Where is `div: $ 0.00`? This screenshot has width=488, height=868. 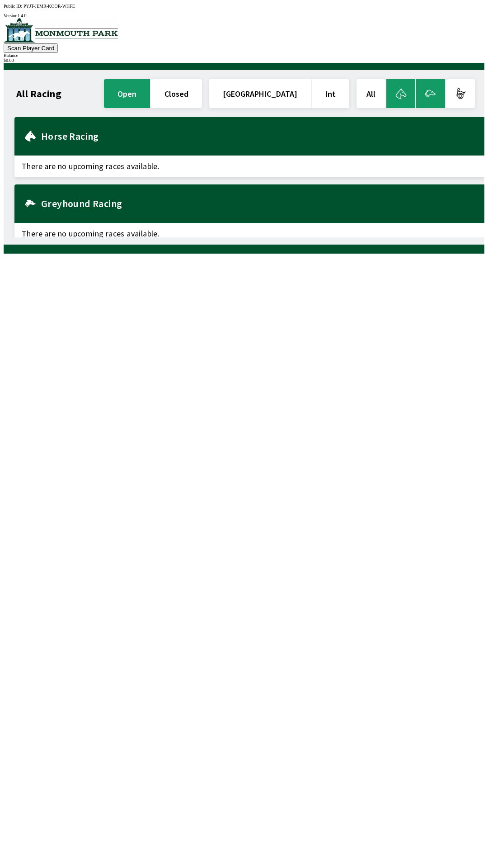
div: $ 0.00 is located at coordinates (244, 60).